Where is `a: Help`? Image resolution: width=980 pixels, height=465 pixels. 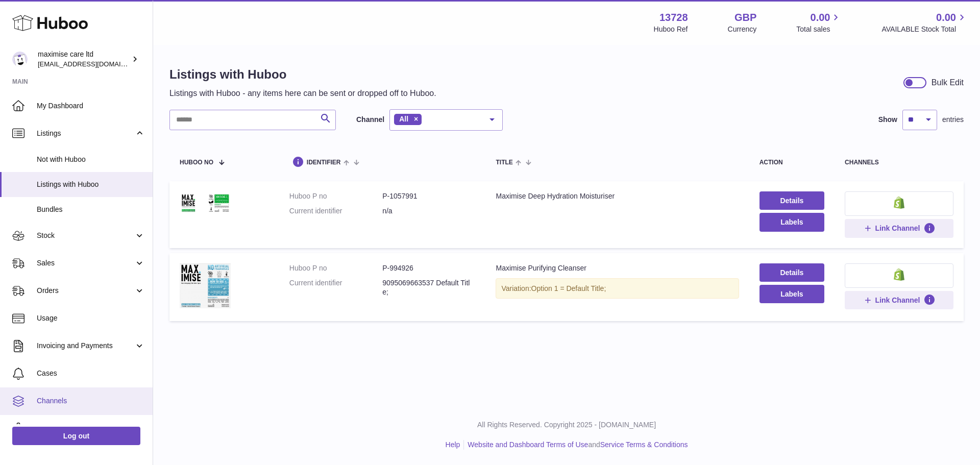
a: Help is located at coordinates (453, 445).